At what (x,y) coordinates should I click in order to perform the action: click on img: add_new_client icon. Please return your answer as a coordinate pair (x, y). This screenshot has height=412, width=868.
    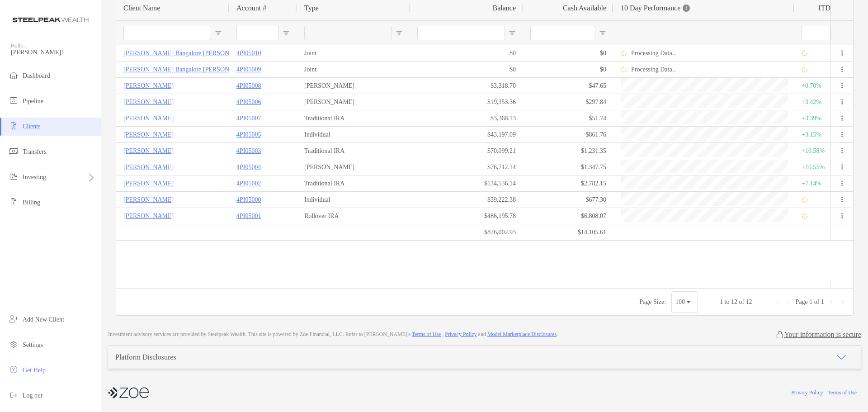
    Looking at the image, I should click on (13, 319).